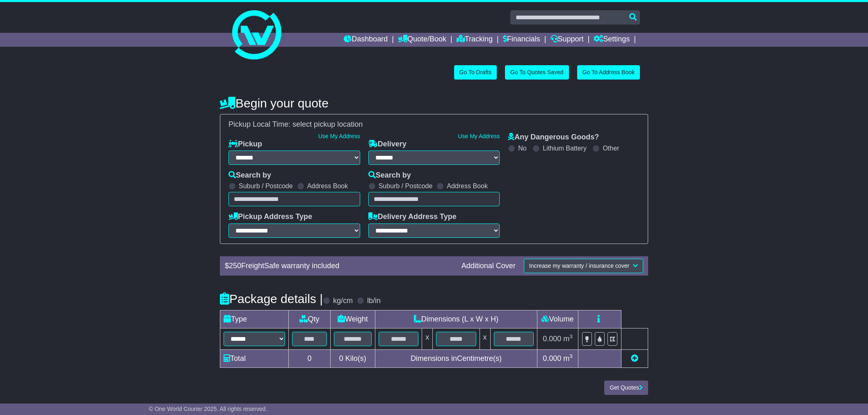 This screenshot has width=868, height=415. Describe the element at coordinates (271, 298) in the screenshot. I see `h4: Package details |` at that location.